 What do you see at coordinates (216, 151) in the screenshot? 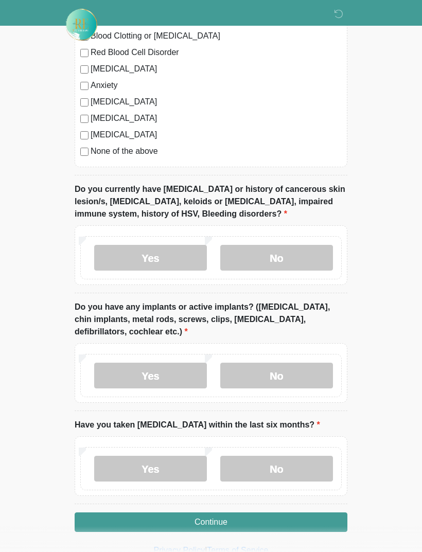
I see `label: None of the above` at bounding box center [216, 151].